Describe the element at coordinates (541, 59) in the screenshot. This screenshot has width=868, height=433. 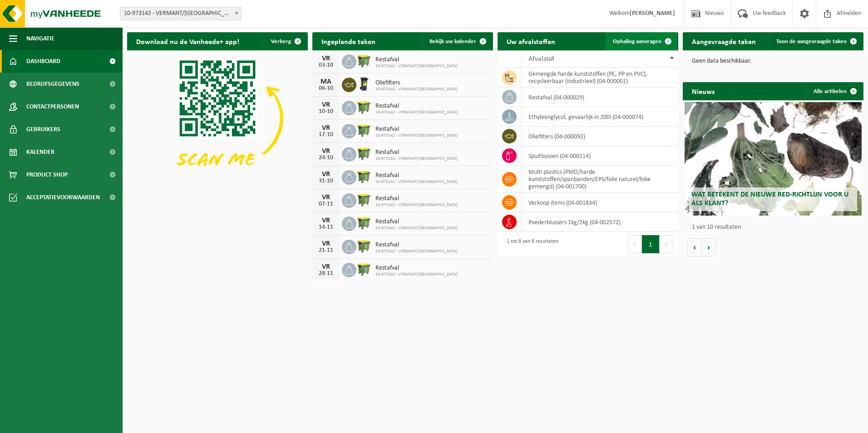
I see `span: Afvalstof` at that location.